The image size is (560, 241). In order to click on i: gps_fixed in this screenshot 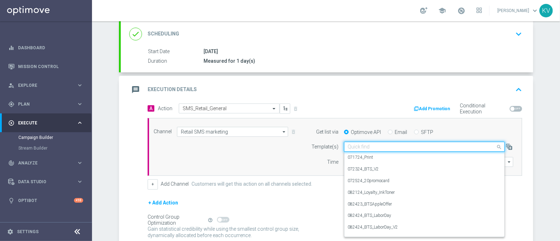, I will do `click(11, 104)`.